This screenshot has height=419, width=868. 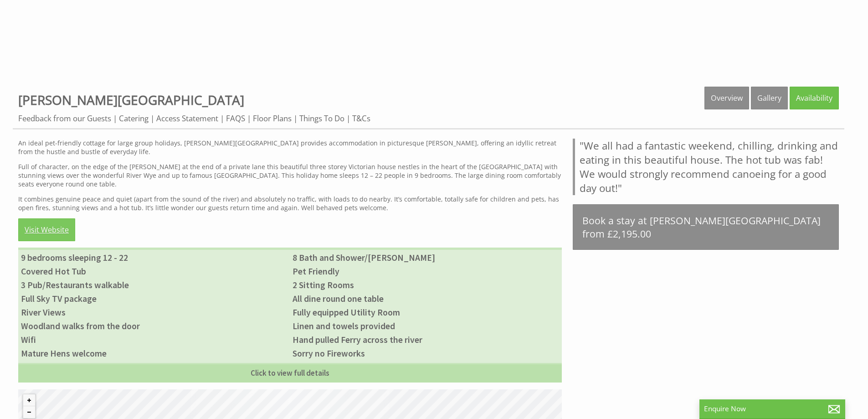 I want to click on a: Click to view full details, so click(x=290, y=373).